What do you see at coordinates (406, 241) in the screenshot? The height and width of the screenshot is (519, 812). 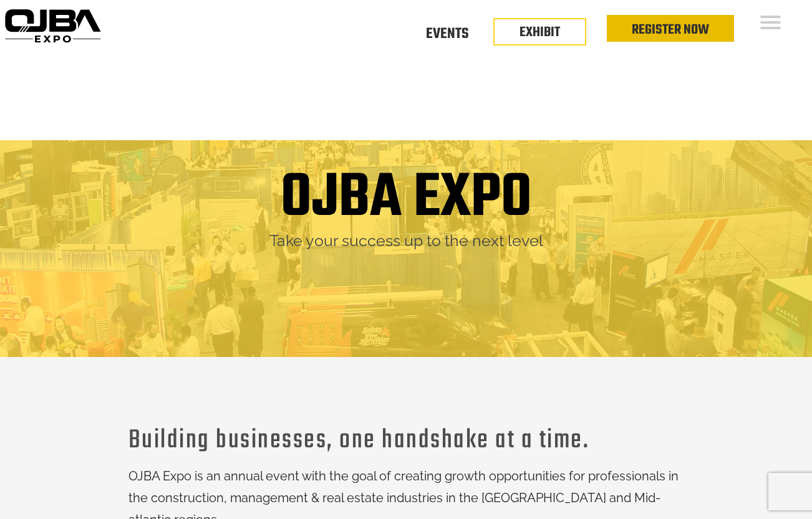 I see `h2: Take your success up to the next level` at bounding box center [406, 241].